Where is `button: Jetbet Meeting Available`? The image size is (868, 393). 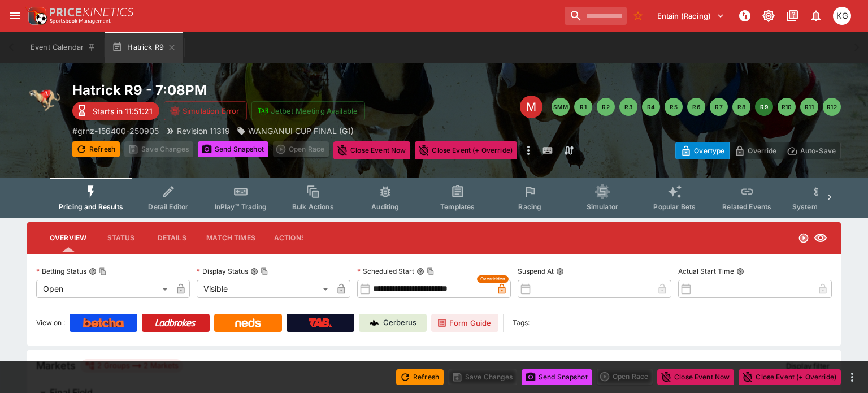
button: Jetbet Meeting Available is located at coordinates (308, 111).